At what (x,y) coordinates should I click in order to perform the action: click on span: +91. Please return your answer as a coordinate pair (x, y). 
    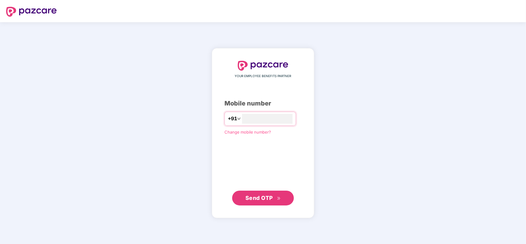
    Looking at the image, I should click on (232, 118).